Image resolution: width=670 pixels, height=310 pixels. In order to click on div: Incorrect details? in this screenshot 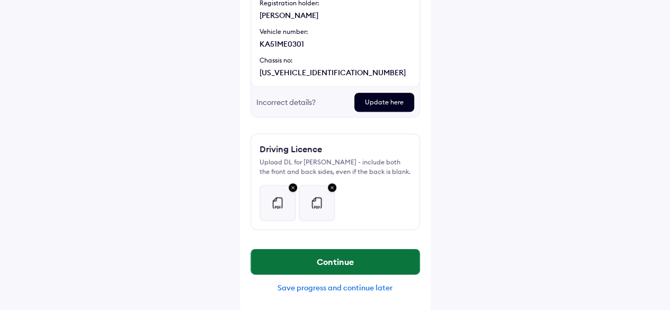, I will do `click(301, 102)`.